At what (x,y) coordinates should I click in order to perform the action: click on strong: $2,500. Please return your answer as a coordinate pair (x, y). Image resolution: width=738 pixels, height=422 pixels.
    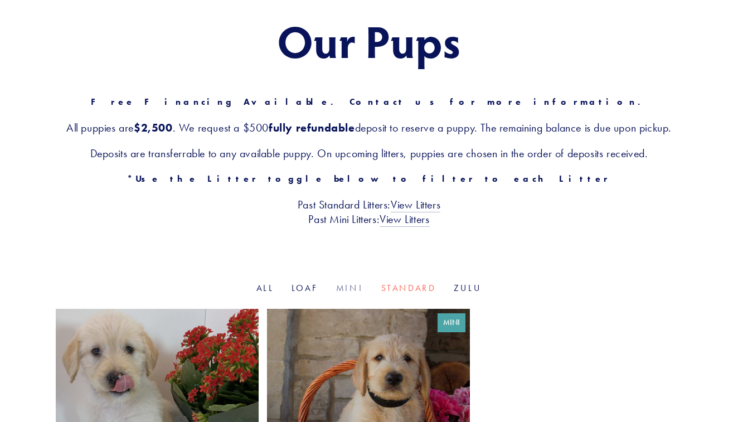
    Looking at the image, I should click on (153, 128).